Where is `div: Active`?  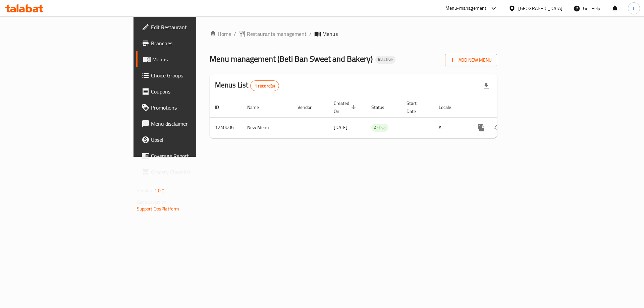 div: Active is located at coordinates (380, 128).